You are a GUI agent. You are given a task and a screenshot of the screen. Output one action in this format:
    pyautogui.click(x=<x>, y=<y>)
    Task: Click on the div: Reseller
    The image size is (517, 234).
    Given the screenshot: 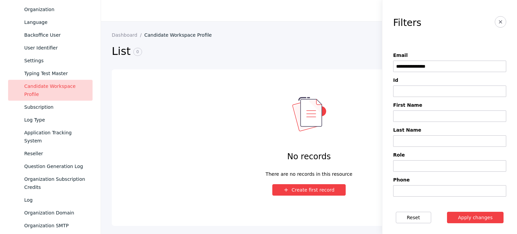 What is the action you would take?
    pyautogui.click(x=56, y=154)
    